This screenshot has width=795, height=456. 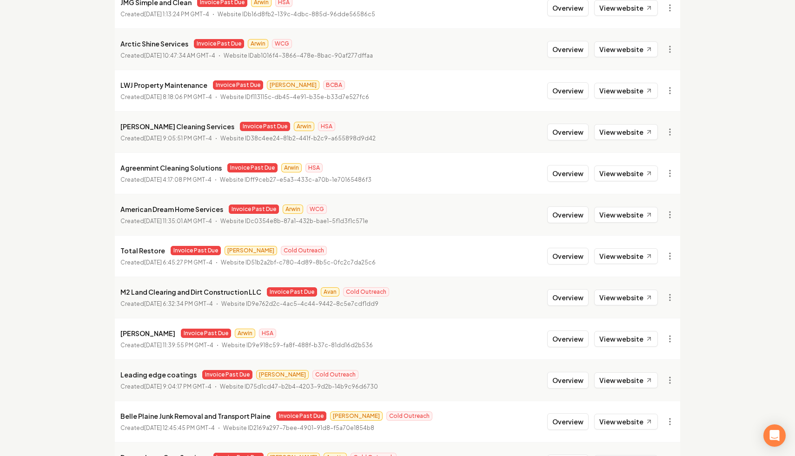 What do you see at coordinates (774, 436) in the screenshot?
I see `div: Open Intercom Messenger` at bounding box center [774, 436].